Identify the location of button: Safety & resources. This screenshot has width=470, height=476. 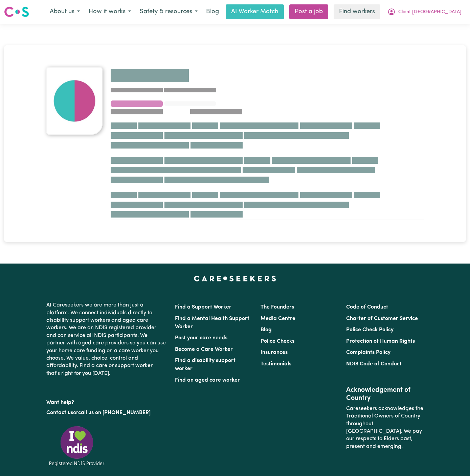
(168, 12).